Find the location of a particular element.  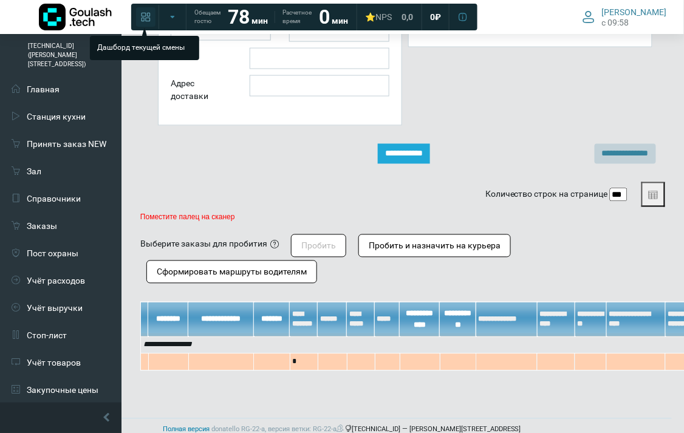

span: 0,0 is located at coordinates (407, 17).